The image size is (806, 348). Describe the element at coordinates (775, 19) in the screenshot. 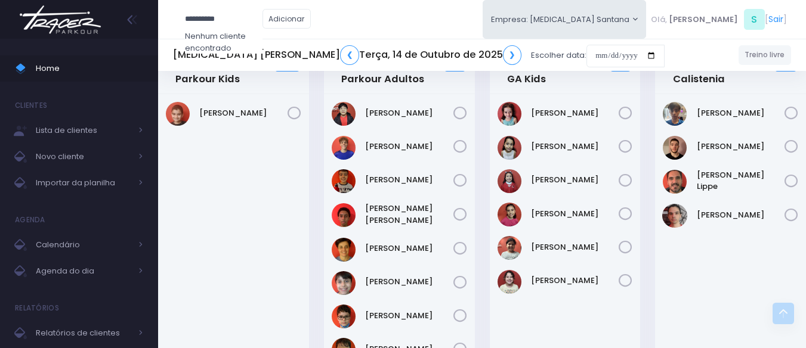

I see `a: Sair` at that location.